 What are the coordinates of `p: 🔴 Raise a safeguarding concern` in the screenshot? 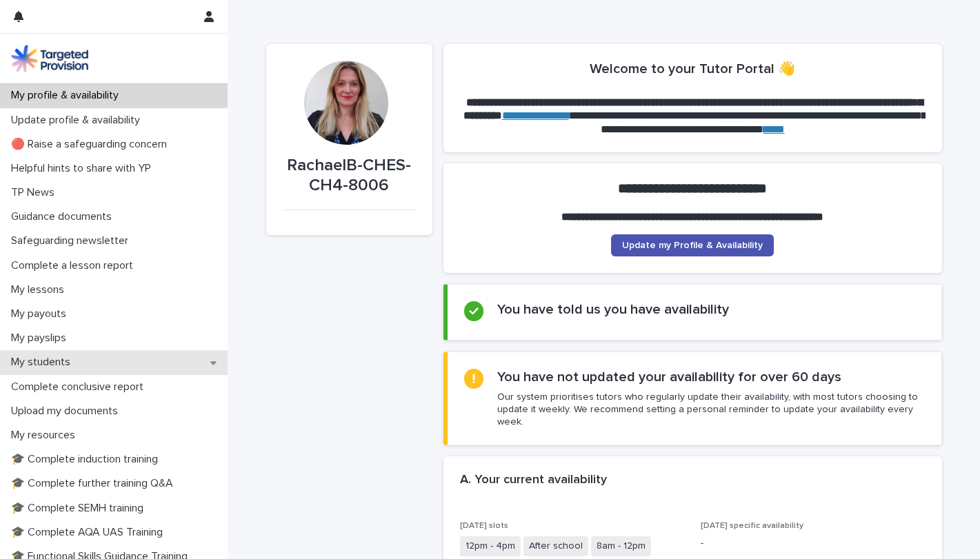 It's located at (92, 144).